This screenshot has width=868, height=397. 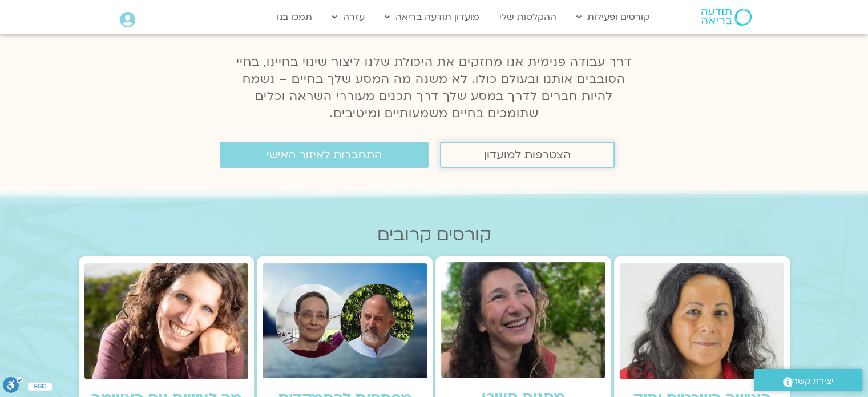 What do you see at coordinates (348, 17) in the screenshot?
I see `a: עזרה` at bounding box center [348, 17].